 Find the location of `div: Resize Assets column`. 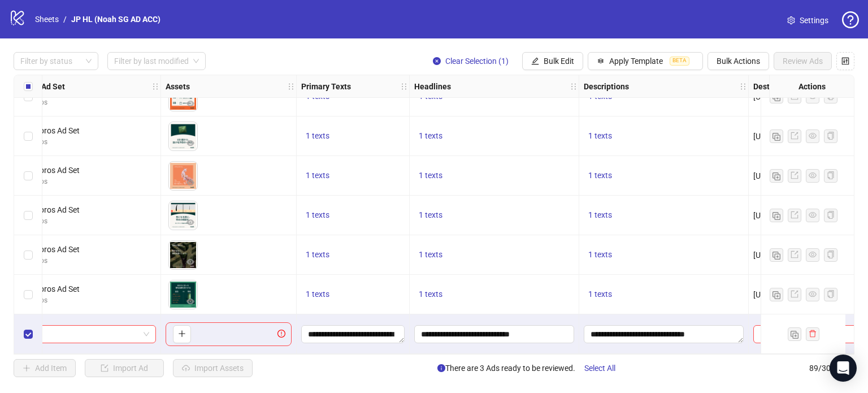

div: Resize Assets column is located at coordinates (295, 86).